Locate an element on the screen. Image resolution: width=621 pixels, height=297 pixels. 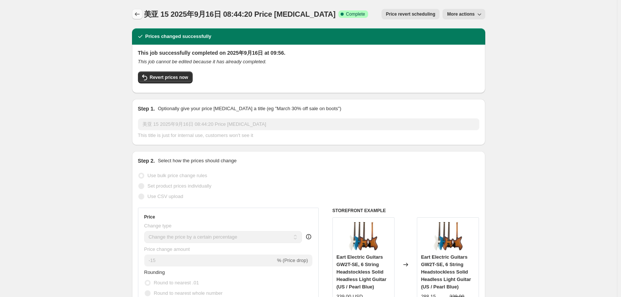
span: More actions is located at coordinates (460, 14).